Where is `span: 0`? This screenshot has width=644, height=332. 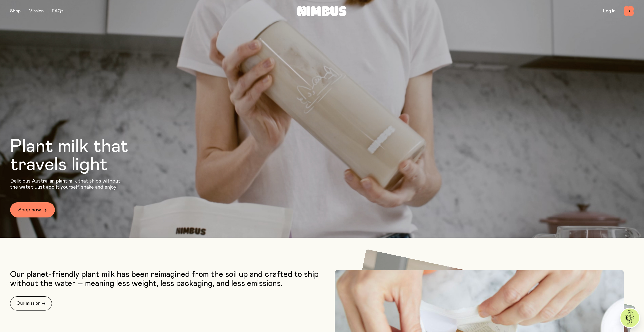 span: 0 is located at coordinates (629, 11).